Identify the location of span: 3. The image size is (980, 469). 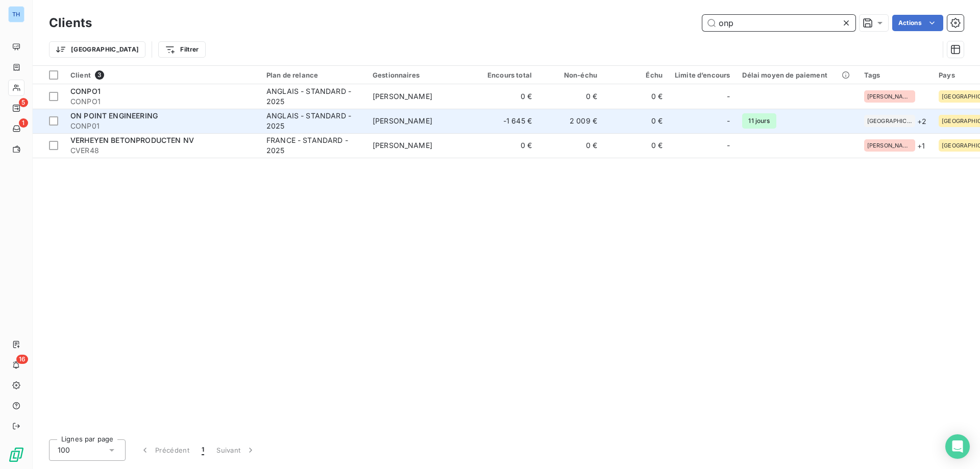
(99, 75).